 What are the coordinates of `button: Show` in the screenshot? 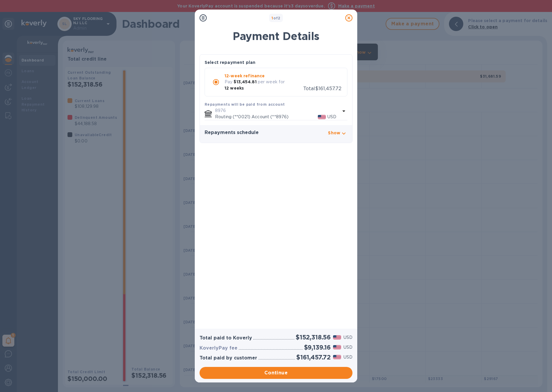 It's located at (337, 134).